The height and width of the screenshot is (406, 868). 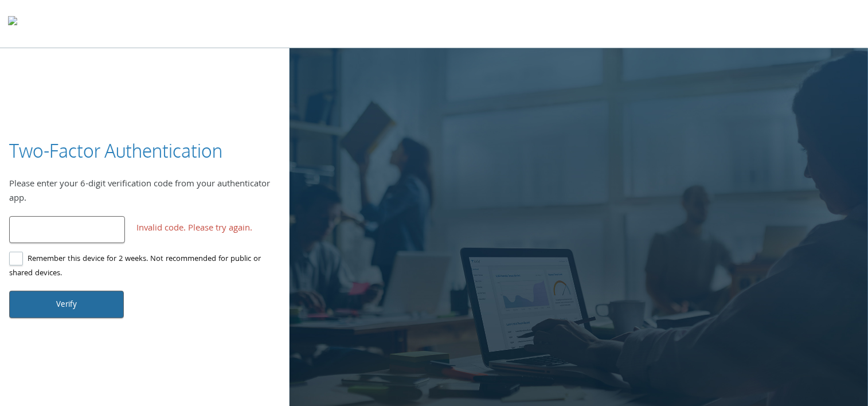 What do you see at coordinates (66, 304) in the screenshot?
I see `button: Verify` at bounding box center [66, 304].